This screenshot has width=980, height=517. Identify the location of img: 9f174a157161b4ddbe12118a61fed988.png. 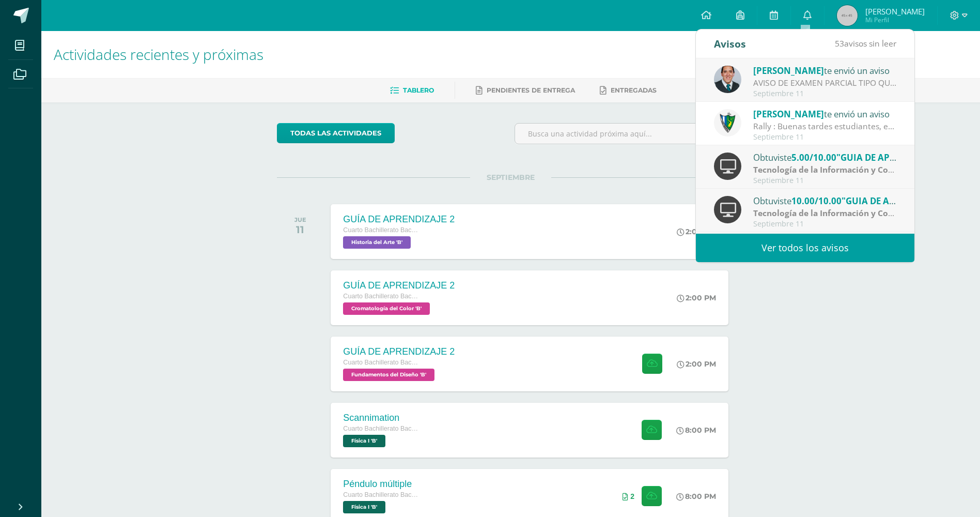
(727, 123).